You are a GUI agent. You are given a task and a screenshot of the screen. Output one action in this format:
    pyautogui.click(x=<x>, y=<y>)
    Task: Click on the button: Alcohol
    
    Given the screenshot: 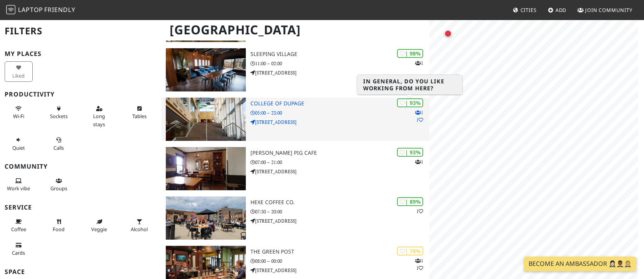 What is the action you would take?
    pyautogui.click(x=140, y=225)
    